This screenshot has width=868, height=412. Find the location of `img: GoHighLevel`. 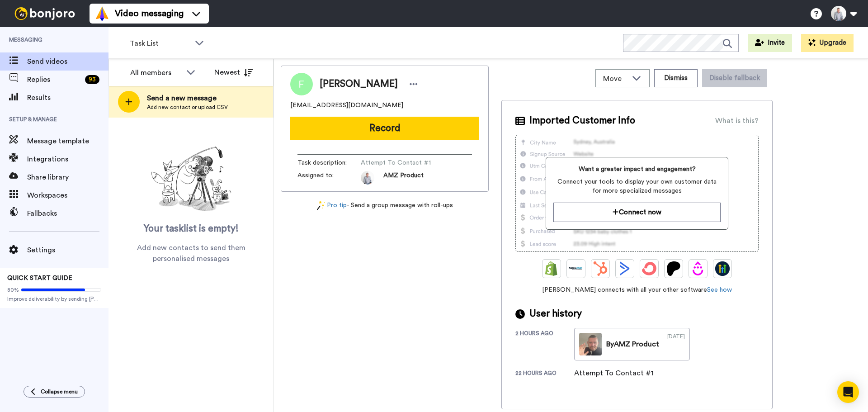

img: GoHighLevel is located at coordinates (723, 269).